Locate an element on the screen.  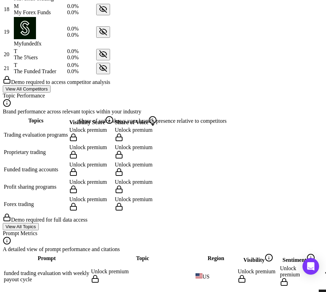
div: Trading evaluation programs is located at coordinates (36, 135).